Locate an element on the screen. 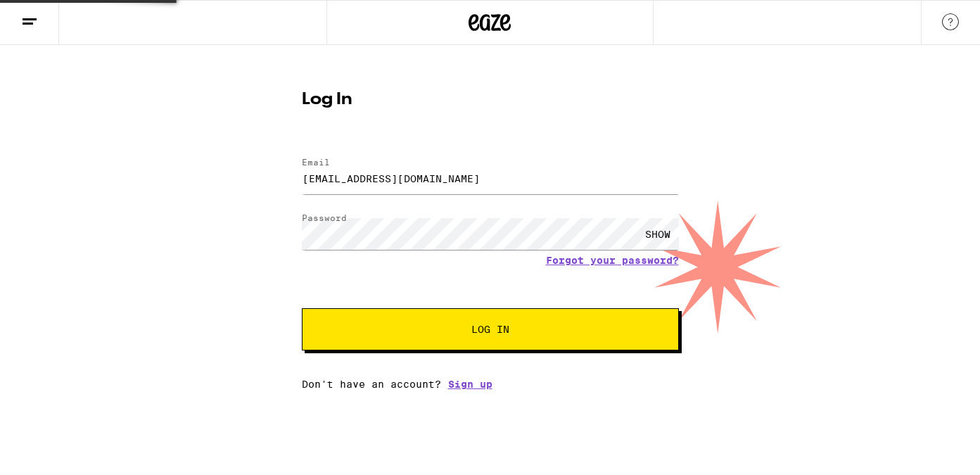 The height and width of the screenshot is (475, 980). input: Email is located at coordinates (490, 178).